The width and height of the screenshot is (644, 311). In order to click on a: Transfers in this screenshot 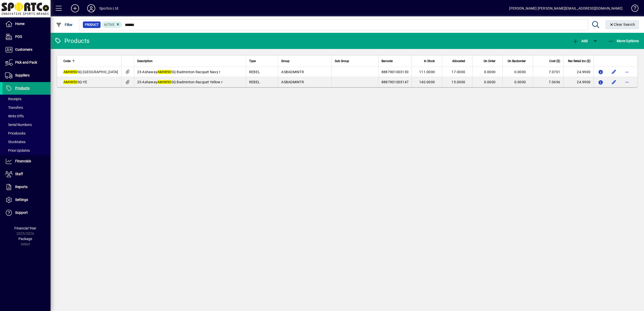, I will do `click(26, 108)`.